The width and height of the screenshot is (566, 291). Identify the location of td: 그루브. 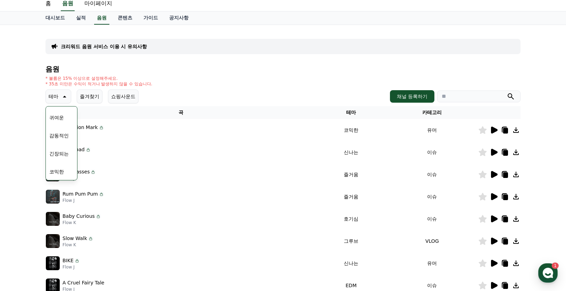
(351, 241).